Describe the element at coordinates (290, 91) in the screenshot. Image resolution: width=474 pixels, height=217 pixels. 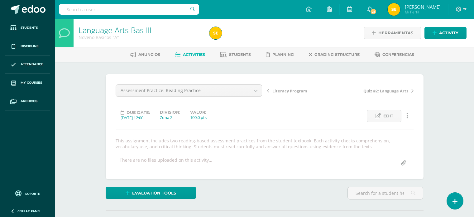
I see `span: Literacy Program` at that location.